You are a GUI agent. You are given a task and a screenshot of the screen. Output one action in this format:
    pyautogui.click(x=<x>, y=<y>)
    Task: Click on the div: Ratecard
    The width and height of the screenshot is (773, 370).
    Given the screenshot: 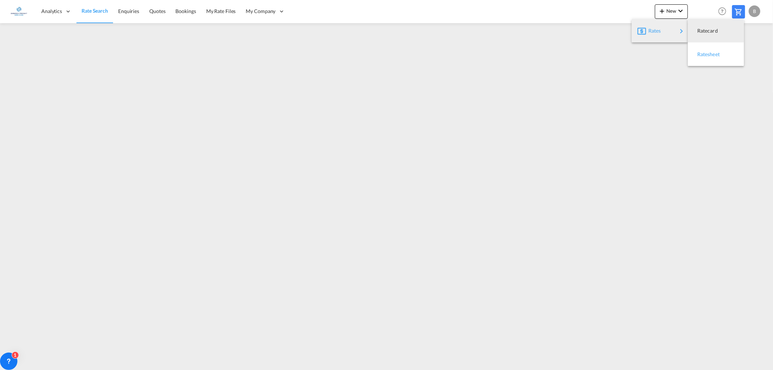 What is the action you would take?
    pyautogui.click(x=716, y=31)
    